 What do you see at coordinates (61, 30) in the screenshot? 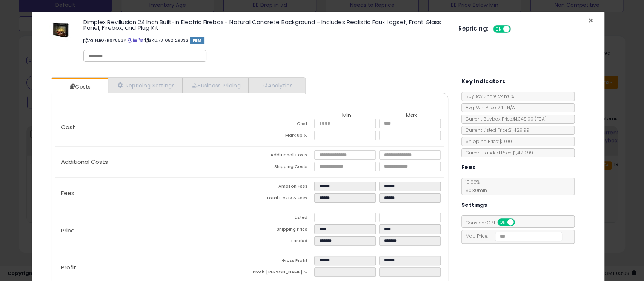
I see `img: 417oaoJrl0L._SL60_.jpg` at bounding box center [61, 30].